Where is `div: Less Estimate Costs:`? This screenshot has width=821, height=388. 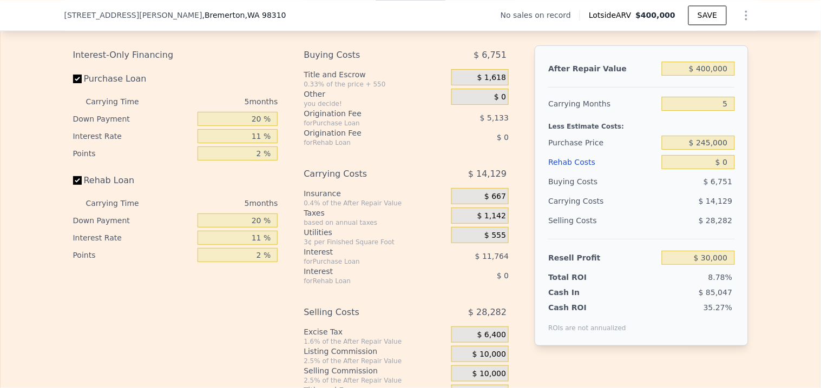 div: Less Estimate Costs: is located at coordinates (641, 123).